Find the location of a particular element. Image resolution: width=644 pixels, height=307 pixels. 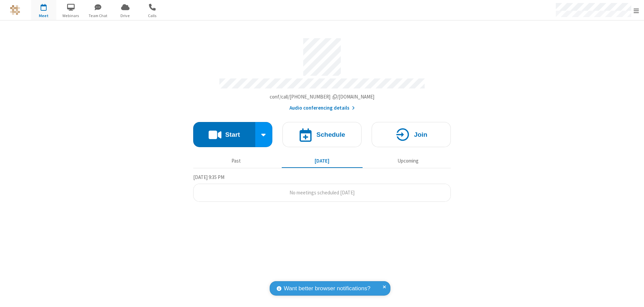

div: Start conference options is located at coordinates (264, 134).